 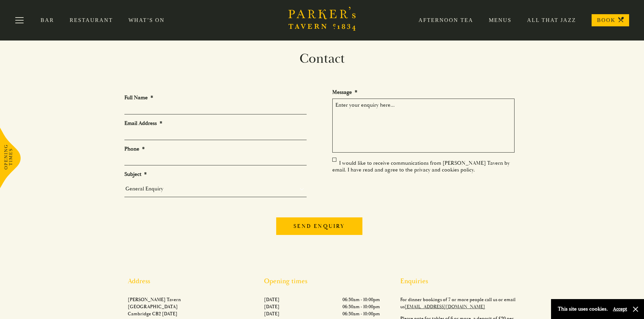 I want to click on label: Subject, so click(x=135, y=174).